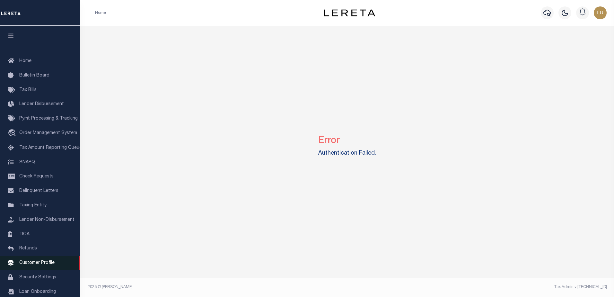 Image resolution: width=614 pixels, height=297 pixels. Describe the element at coordinates (39, 191) in the screenshot. I see `span: Delinquent Letters` at that location.